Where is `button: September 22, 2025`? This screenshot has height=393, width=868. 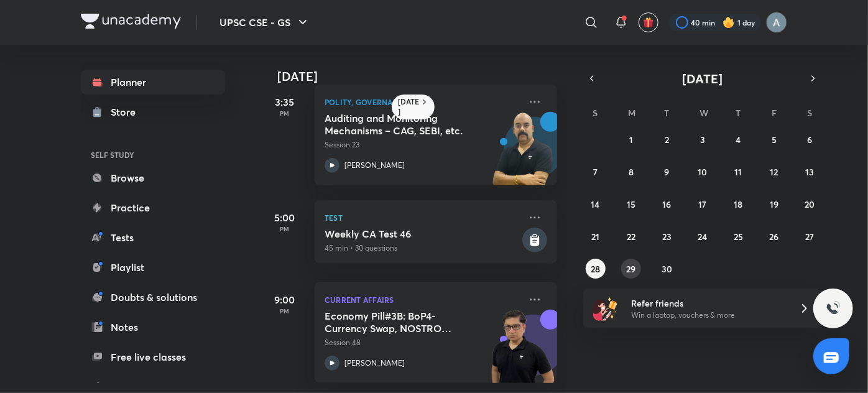 button: September 22, 2025 is located at coordinates (631, 236).